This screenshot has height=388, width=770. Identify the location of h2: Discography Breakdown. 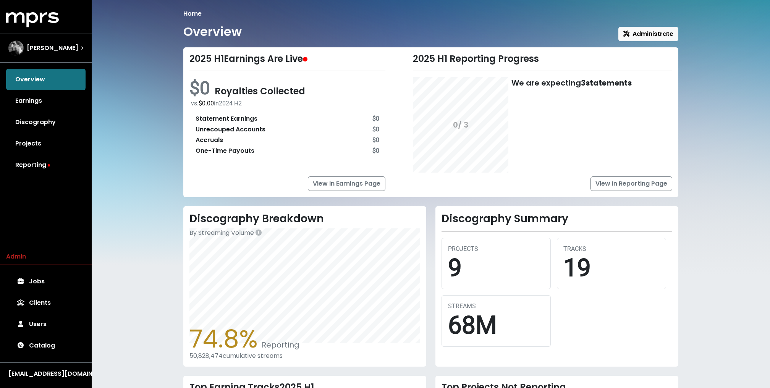
(305, 219).